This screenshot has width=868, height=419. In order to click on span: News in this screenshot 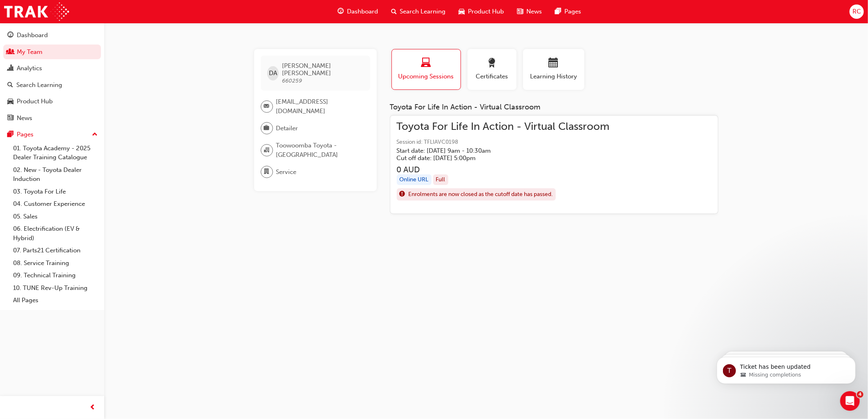, I will do `click(534, 12)`.